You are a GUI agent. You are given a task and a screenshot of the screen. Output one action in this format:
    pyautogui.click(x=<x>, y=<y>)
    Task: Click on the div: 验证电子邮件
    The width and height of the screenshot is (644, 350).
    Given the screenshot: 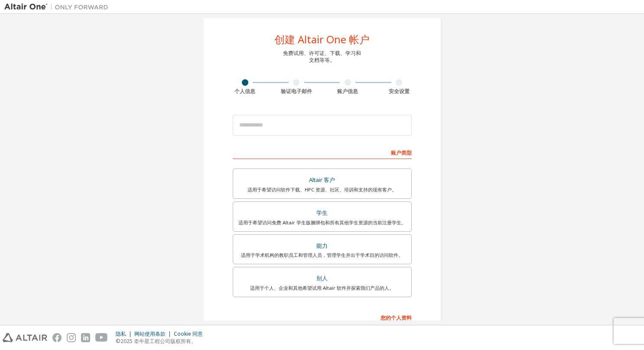 What is the action you would take?
    pyautogui.click(x=296, y=91)
    